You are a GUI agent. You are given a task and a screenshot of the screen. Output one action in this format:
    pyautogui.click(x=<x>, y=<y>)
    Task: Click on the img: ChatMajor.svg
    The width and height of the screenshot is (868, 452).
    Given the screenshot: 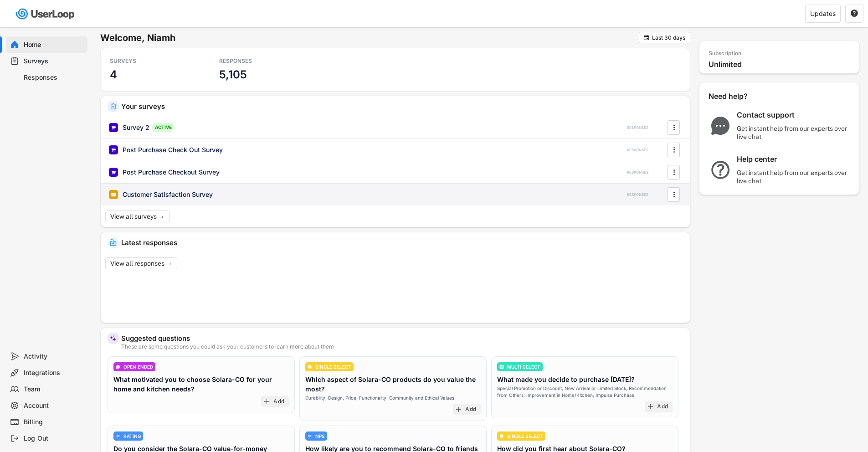 What is the action you would take?
    pyautogui.click(x=720, y=126)
    